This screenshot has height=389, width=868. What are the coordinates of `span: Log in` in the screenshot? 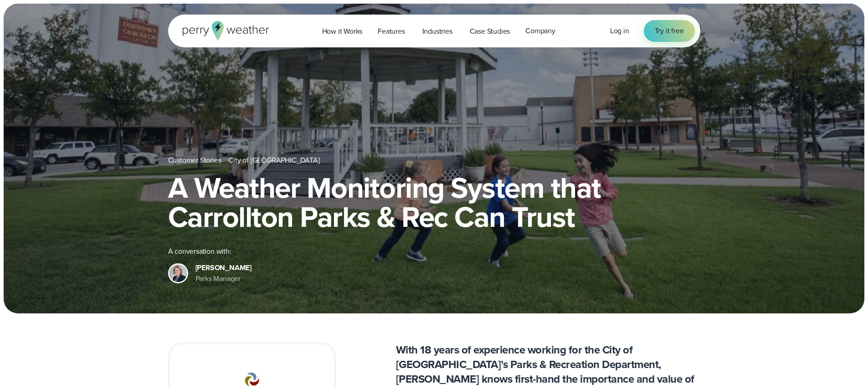 It's located at (619, 30).